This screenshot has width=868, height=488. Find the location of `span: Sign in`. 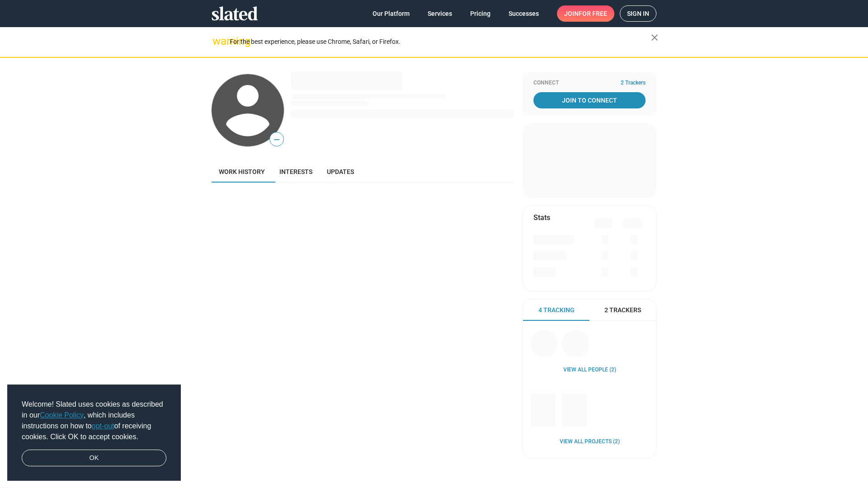

span: Sign in is located at coordinates (638, 13).